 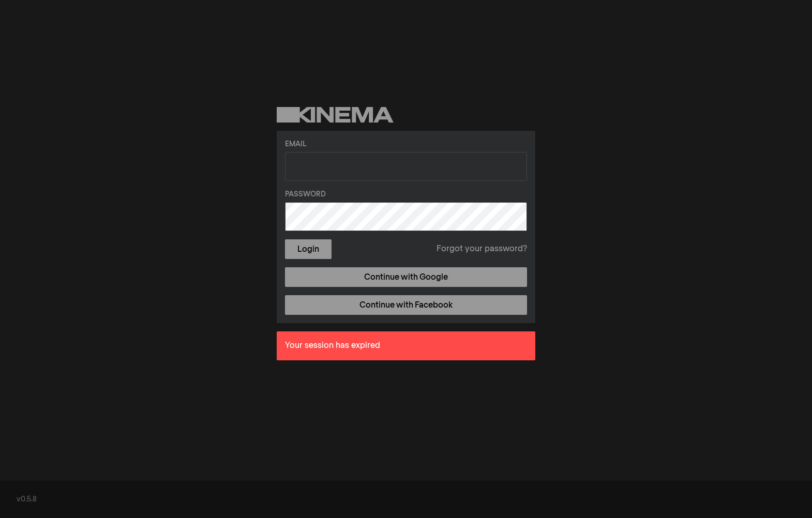 What do you see at coordinates (406, 277) in the screenshot?
I see `a: Continue with Google` at bounding box center [406, 277].